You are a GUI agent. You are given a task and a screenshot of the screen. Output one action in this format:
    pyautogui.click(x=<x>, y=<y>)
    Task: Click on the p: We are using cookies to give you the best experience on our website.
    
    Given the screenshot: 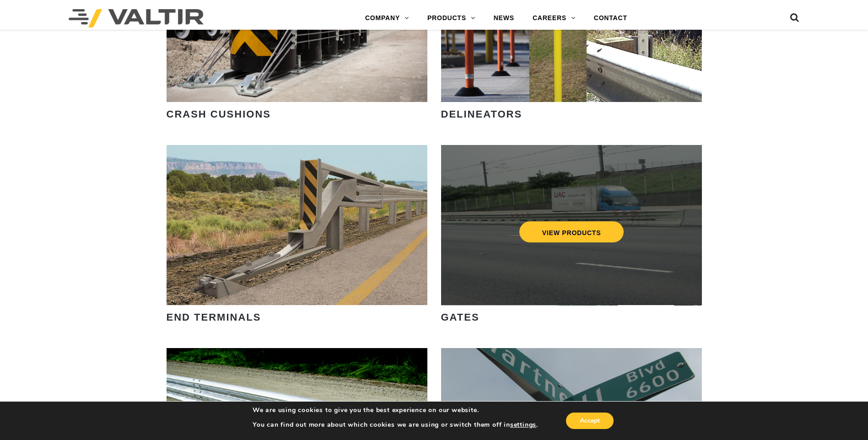 What is the action you would take?
    pyautogui.click(x=395, y=410)
    